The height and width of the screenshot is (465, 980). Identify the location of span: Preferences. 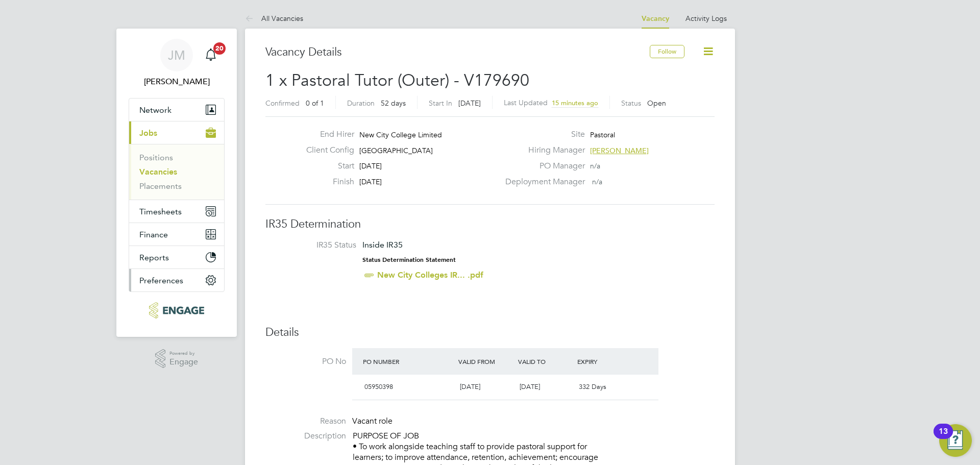
(162, 280).